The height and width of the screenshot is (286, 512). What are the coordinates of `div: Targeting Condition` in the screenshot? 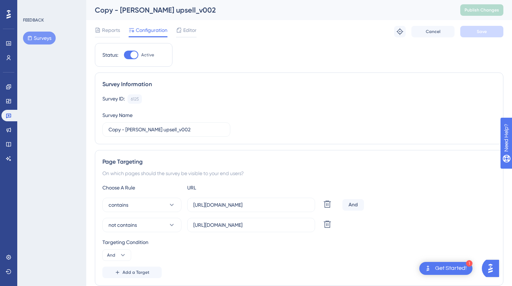 It's located at (299, 243).